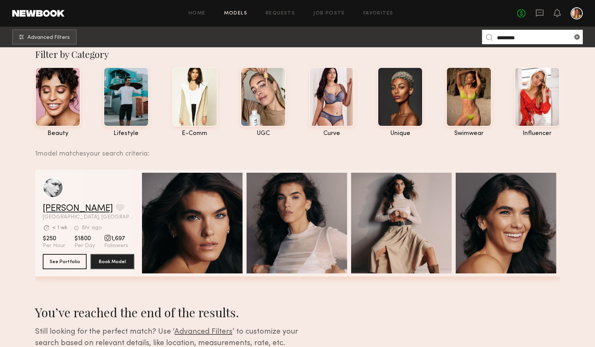  What do you see at coordinates (44, 37) in the screenshot?
I see `button: Advanced Filters` at bounding box center [44, 37].